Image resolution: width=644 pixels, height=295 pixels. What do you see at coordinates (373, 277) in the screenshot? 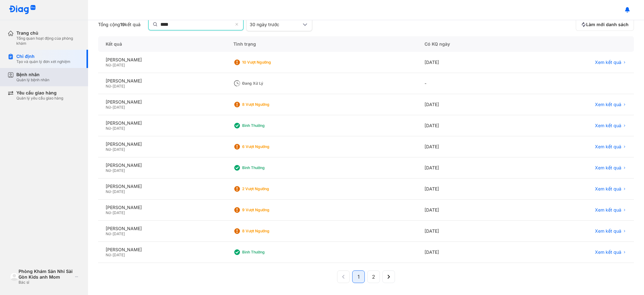
I see `span: 2` at bounding box center [373, 277].